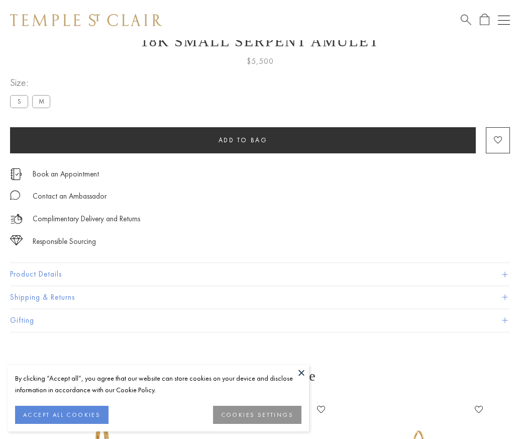 This screenshot has width=520, height=439. Describe the element at coordinates (466, 20) in the screenshot. I see `a: Search` at that location.